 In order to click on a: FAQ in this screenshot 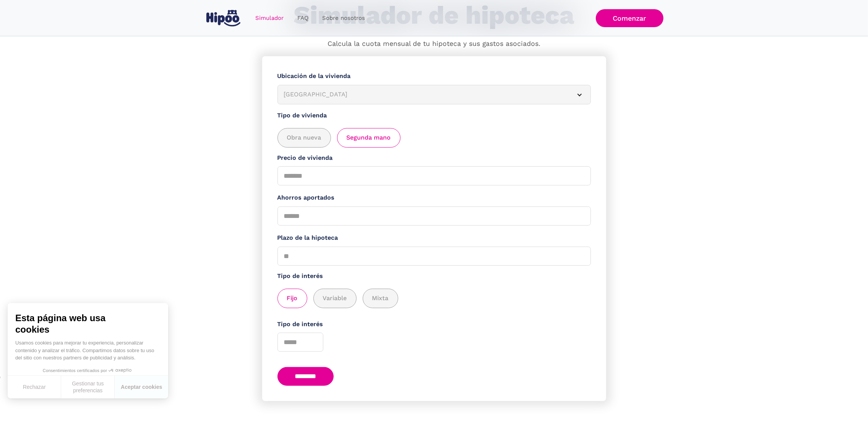, I will do `click(303, 18)`.